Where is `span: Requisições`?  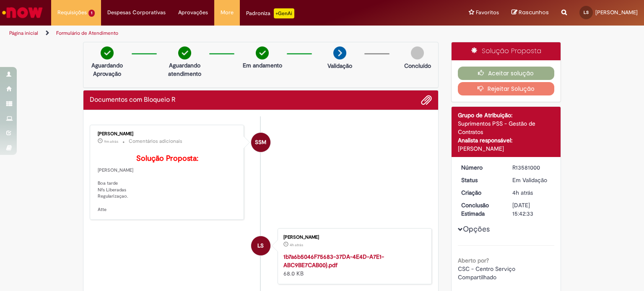 span: Requisições is located at coordinates (72, 13).